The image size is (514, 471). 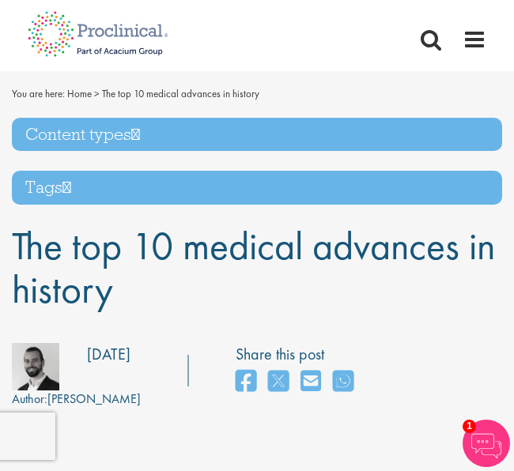 I want to click on h3: Tags, so click(x=257, y=187).